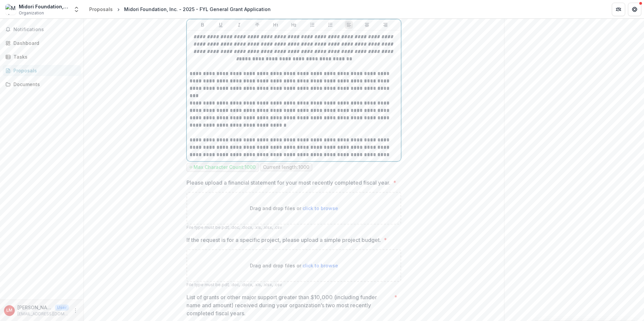 The height and width of the screenshot is (321, 644). I want to click on span: Organization, so click(31, 13).